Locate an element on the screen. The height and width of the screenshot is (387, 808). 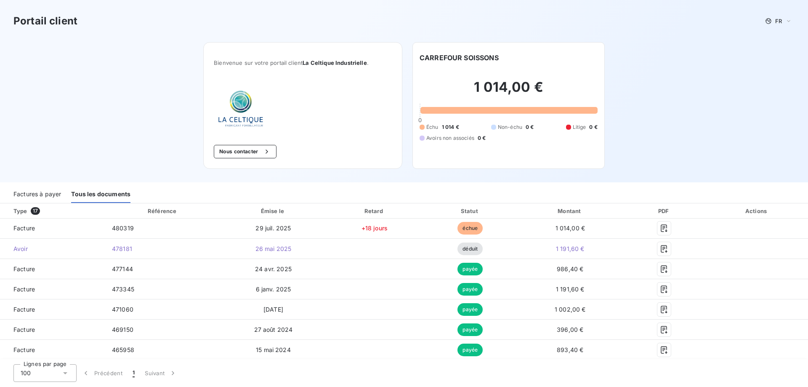
span: 473345 is located at coordinates (123, 289).